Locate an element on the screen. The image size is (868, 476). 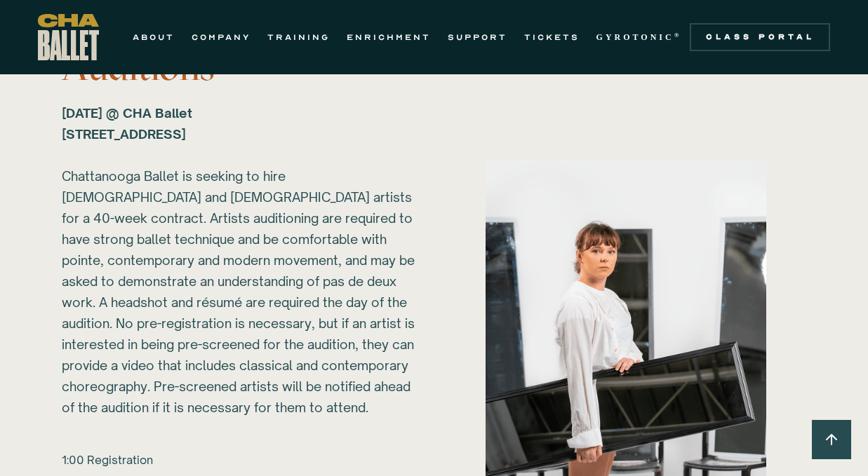
a: ENRICHMENT is located at coordinates (388, 37).